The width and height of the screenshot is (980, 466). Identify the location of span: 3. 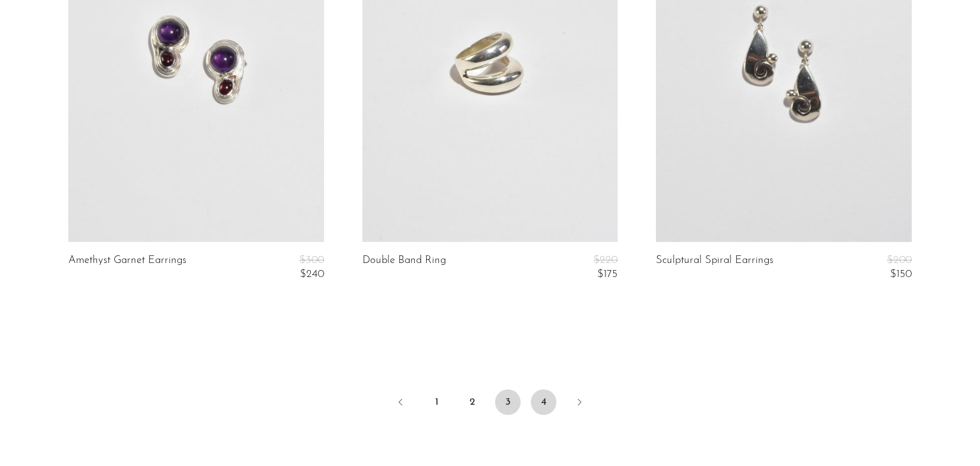
(508, 403).